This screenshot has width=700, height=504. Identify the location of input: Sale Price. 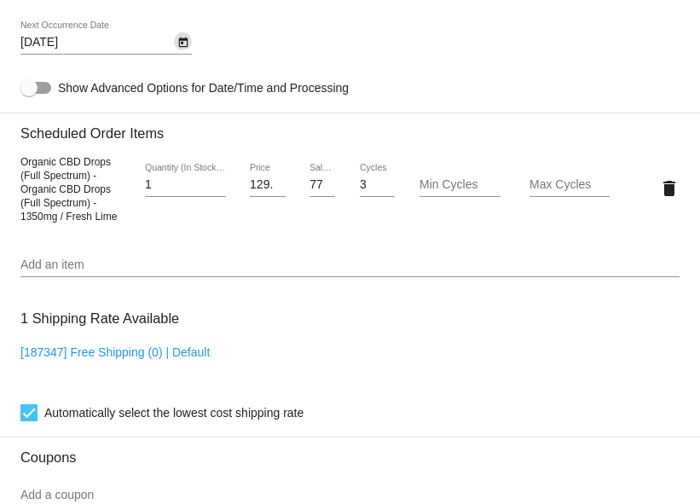
(322, 185).